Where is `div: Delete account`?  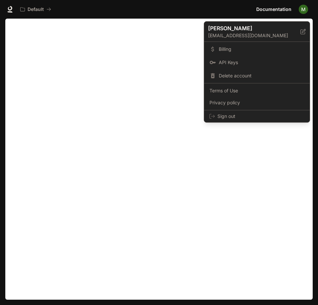 div: Delete account is located at coordinates (257, 76).